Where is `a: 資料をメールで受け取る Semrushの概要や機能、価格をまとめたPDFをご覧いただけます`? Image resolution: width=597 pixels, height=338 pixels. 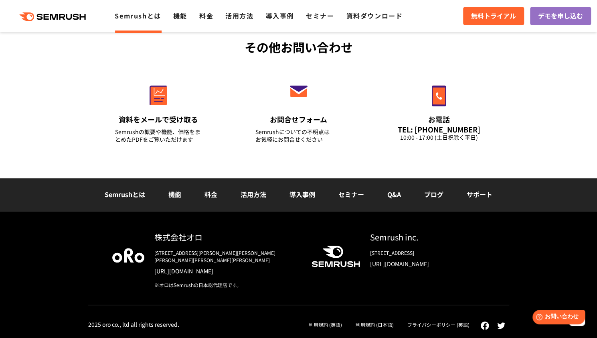 a: 資料をメールで受け取る Semrushの概要や機能、価格をまとめたPDFをご覧いただけます is located at coordinates (158, 111).